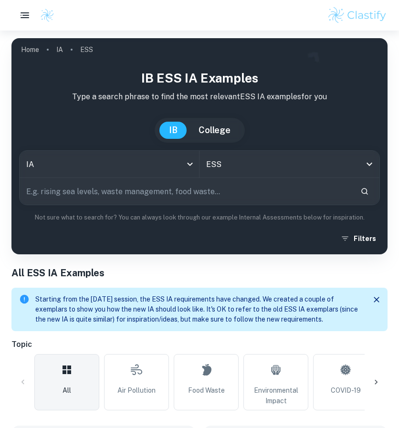 The height and width of the screenshot is (428, 399). What do you see at coordinates (276, 396) in the screenshot?
I see `span: Environmental Impact` at bounding box center [276, 396].